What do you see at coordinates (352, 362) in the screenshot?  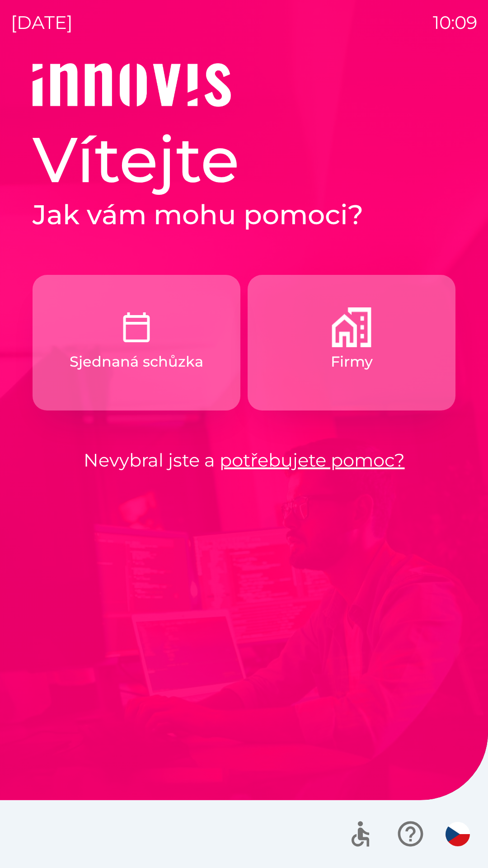 I see `p: Firmy` at bounding box center [352, 362].